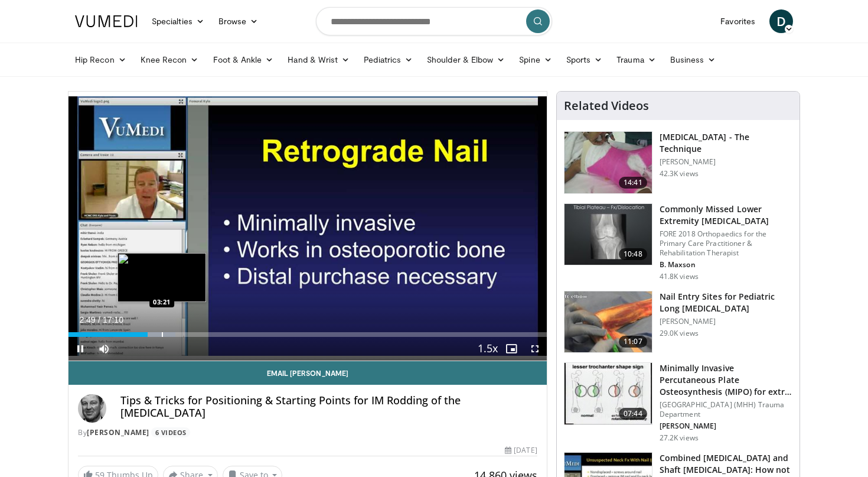 The width and height of the screenshot is (868, 477). I want to click on button: Mute, so click(104, 349).